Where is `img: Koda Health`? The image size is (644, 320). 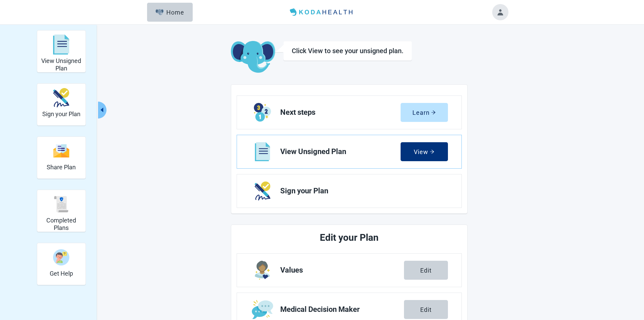 img: Koda Health is located at coordinates (322, 12).